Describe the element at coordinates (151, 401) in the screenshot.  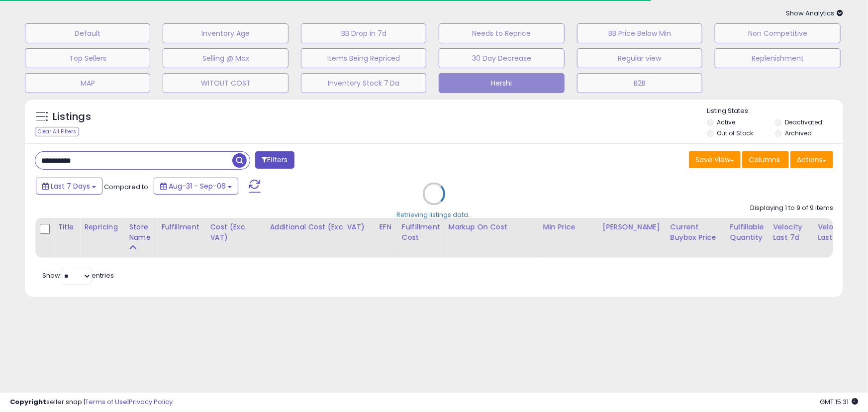
I see `a: Privacy Policy` at that location.